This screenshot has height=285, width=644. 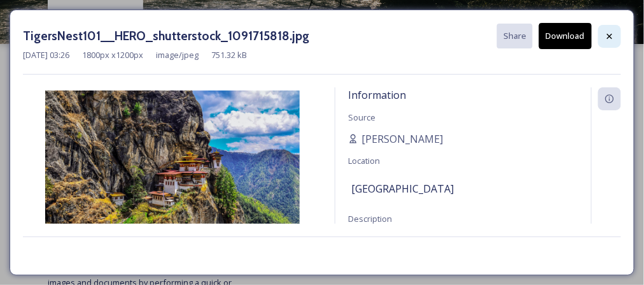 I want to click on span: Description, so click(x=370, y=219).